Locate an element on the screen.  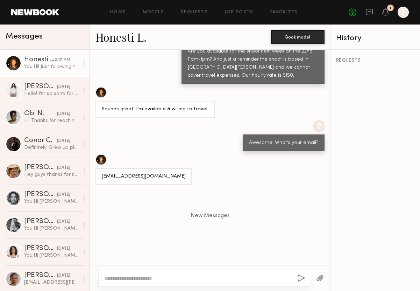
a: Book model is located at coordinates (298, 36).